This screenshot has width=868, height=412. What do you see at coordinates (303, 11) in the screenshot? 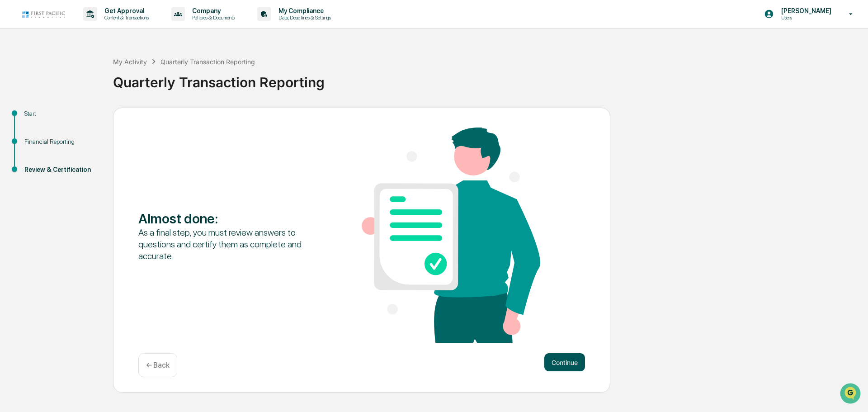
I see `p: My Compliance` at bounding box center [303, 11].